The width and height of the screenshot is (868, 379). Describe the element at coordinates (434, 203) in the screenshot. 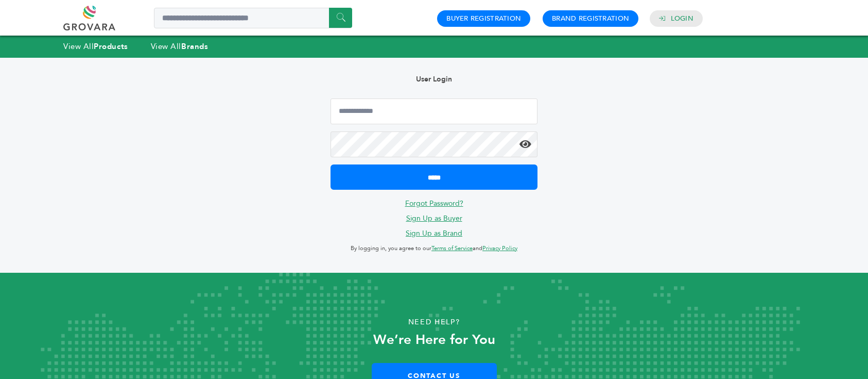

I see `a: Forgot Password?` at that location.